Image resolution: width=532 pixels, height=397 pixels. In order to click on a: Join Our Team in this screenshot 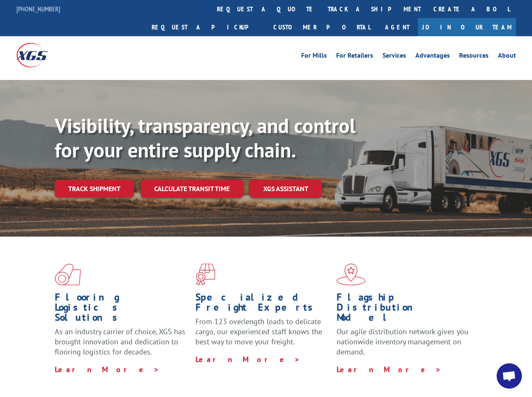, I will do `click(467, 27)`.